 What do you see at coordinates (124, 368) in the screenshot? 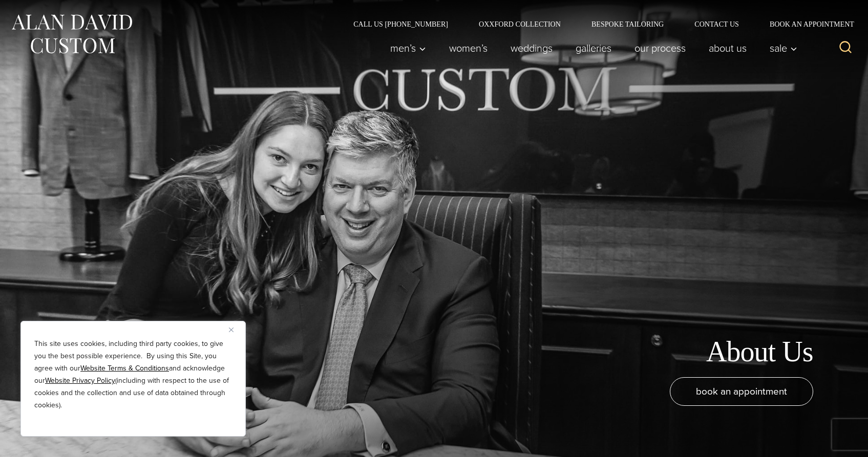
I see `u: Website Terms & Conditions` at bounding box center [124, 368].